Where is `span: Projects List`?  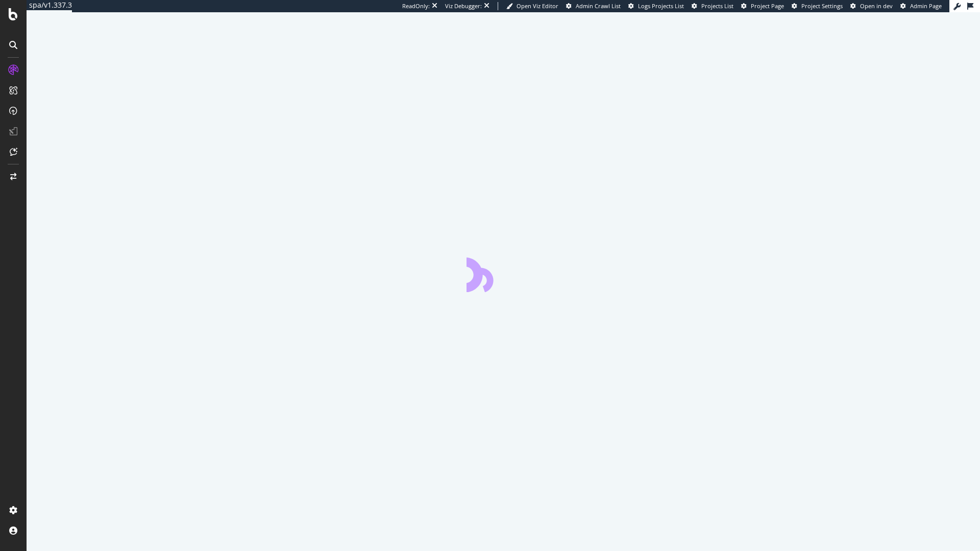
span: Projects List is located at coordinates (718, 5).